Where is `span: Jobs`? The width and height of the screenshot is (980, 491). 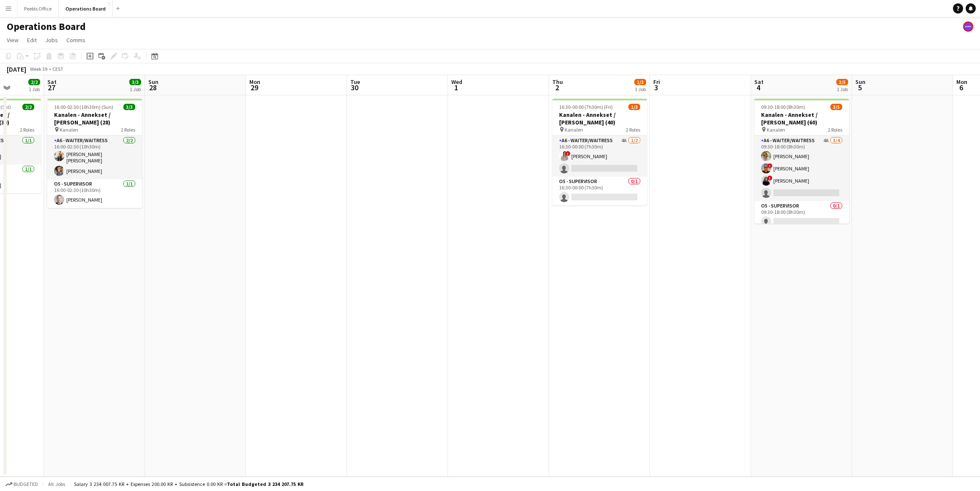
span: Jobs is located at coordinates (51, 40).